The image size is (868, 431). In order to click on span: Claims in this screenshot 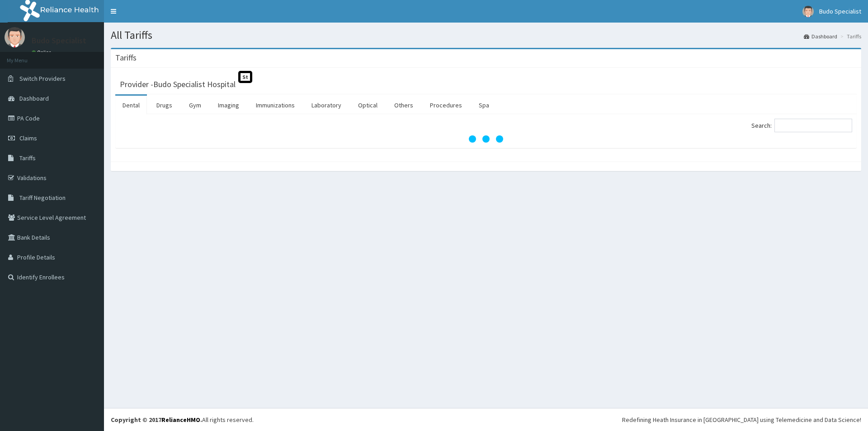, I will do `click(28, 138)`.